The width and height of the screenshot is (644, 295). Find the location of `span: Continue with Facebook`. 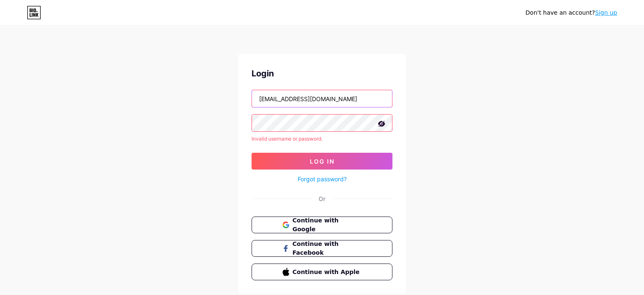

span: Continue with Facebook is located at coordinates (327, 249).